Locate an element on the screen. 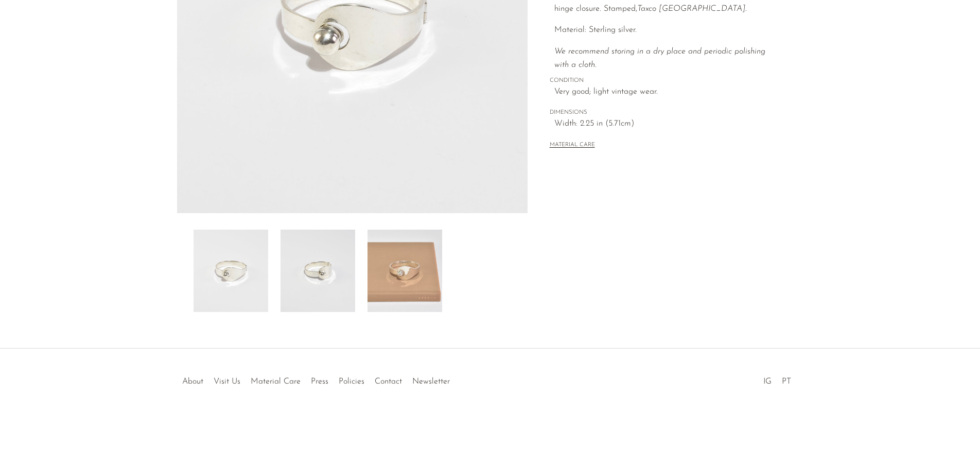 The height and width of the screenshot is (450, 980). span: CONDITION is located at coordinates (665, 81).